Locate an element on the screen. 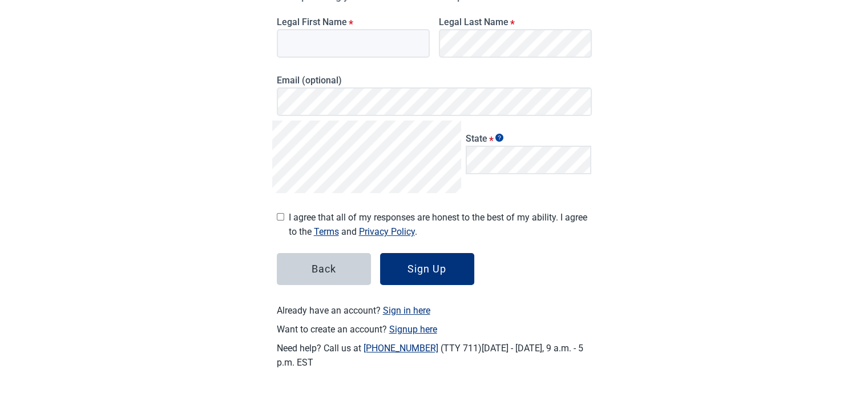 The height and width of the screenshot is (397, 868). label: Legal First Name is located at coordinates (354, 22).